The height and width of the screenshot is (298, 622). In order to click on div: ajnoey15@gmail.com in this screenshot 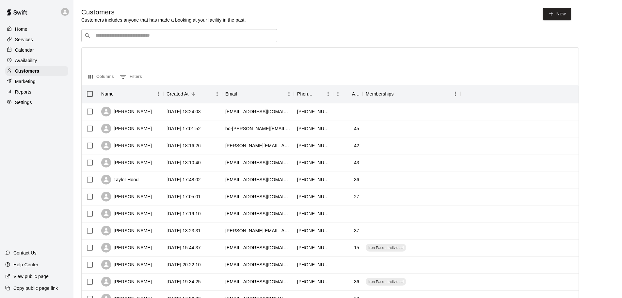, I will do `click(258, 247)`.